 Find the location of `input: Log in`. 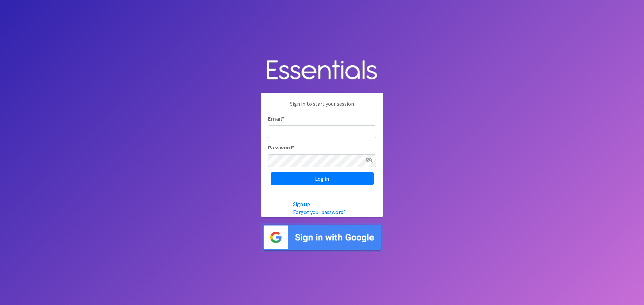

input: Log in is located at coordinates (322, 179).